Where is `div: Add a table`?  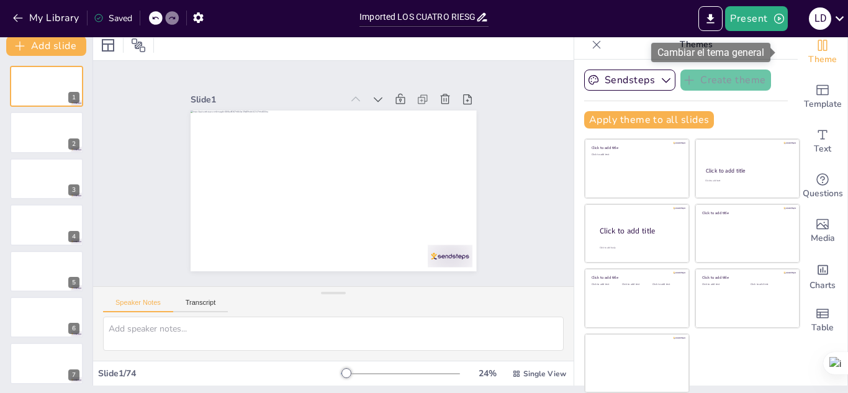
div: Add a table is located at coordinates (823, 320).